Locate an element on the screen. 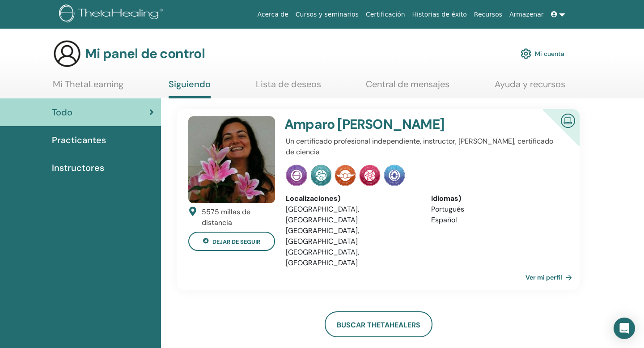 Image resolution: width=644 pixels, height=348 pixels. font: Mi ThetaLearning is located at coordinates (88, 84).